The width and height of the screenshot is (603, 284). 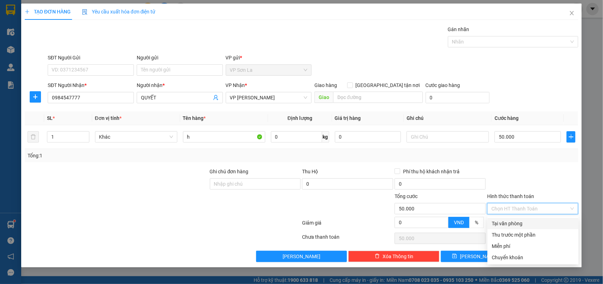 What do you see at coordinates (229, 171) in the screenshot?
I see `label: Ghi chú đơn hàng` at bounding box center [229, 171].